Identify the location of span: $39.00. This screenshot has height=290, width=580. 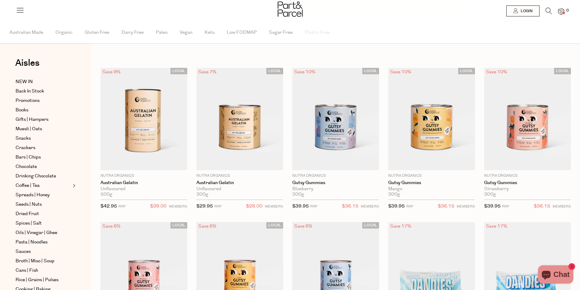
(158, 206).